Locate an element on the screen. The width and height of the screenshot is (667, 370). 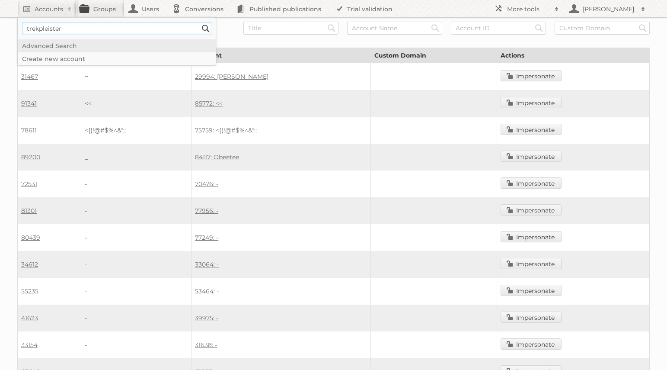
a: 34612 is located at coordinates (29, 264).